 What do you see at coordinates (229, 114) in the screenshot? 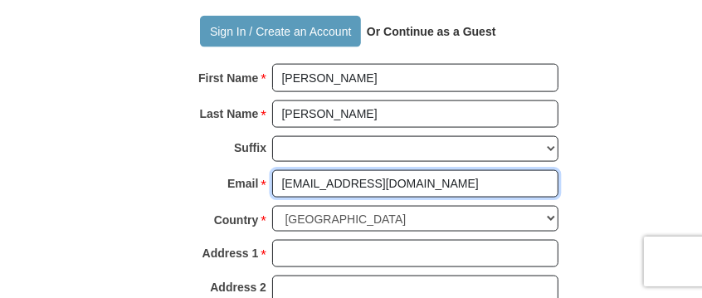
I see `strong: Last Name` at bounding box center [229, 114].